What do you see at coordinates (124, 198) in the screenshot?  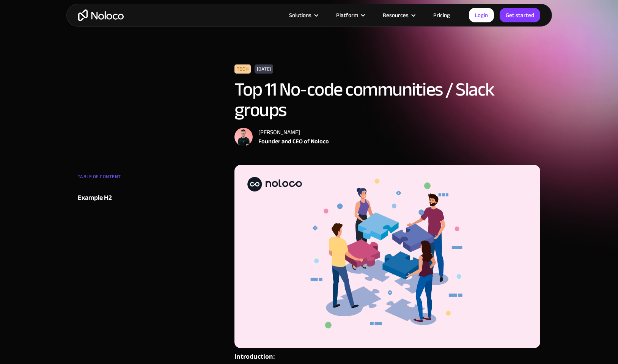 I see `a: Example H2` at bounding box center [124, 198].